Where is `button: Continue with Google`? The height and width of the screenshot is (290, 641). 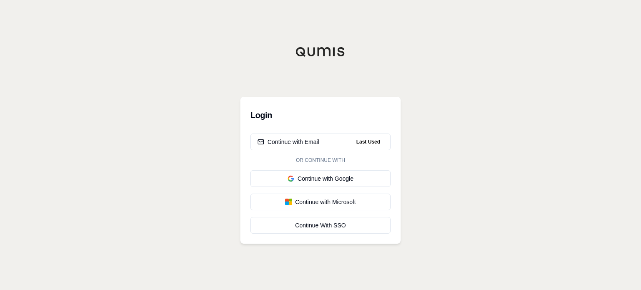
button: Continue with Google is located at coordinates (320, 179).